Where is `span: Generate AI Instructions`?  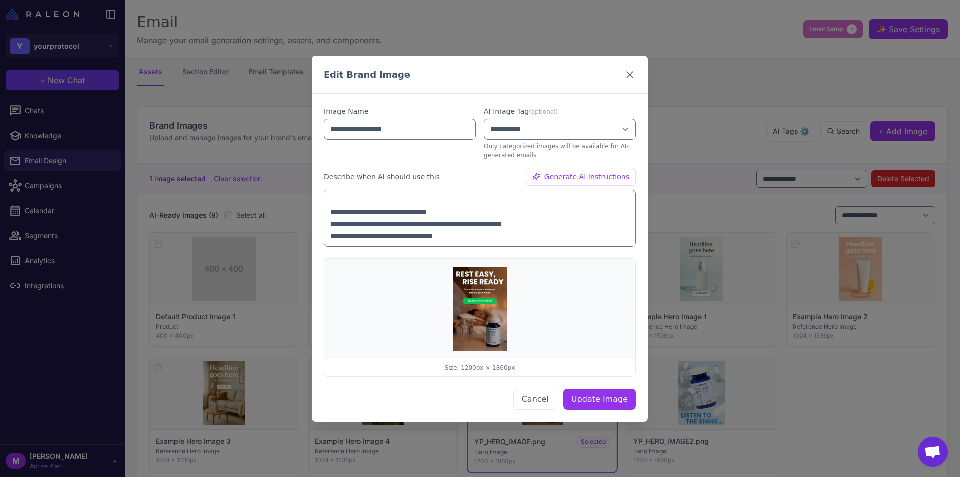
span: Generate AI Instructions is located at coordinates (587, 177).